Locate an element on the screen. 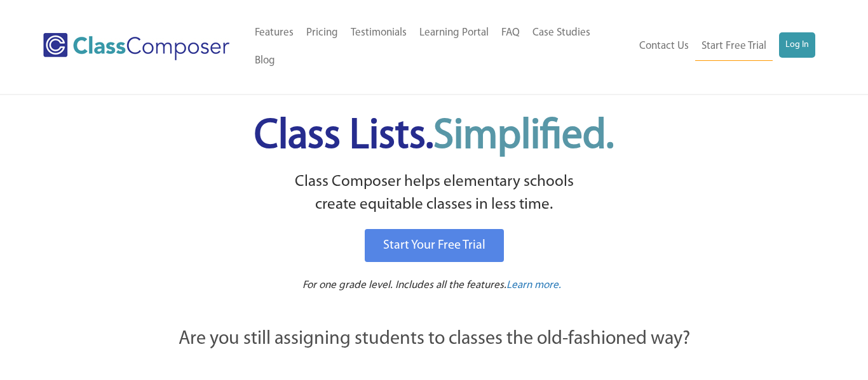  img: Class Composer is located at coordinates (136, 46).